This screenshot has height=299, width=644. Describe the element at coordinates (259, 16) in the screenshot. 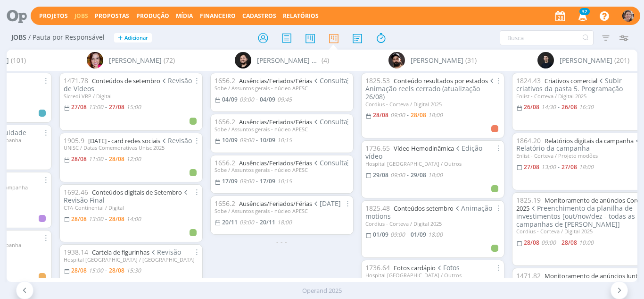

I see `span: Cadastros` at that location.